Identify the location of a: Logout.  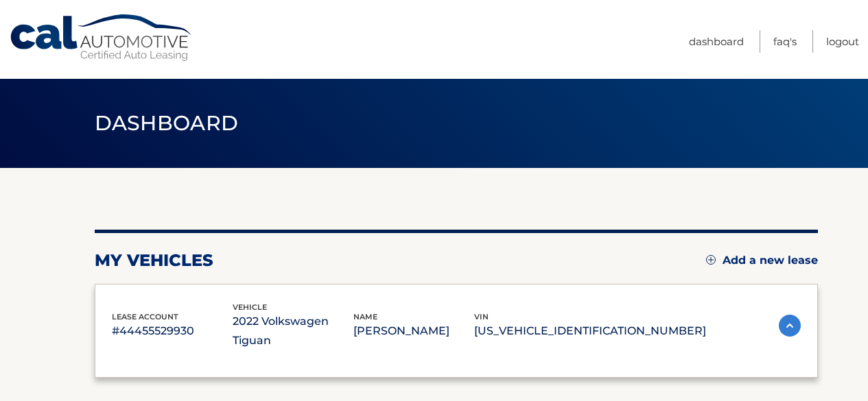
(843, 41).